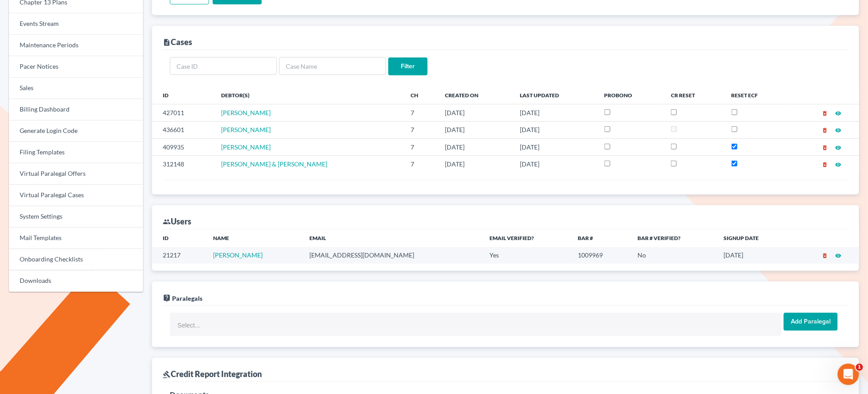 This screenshot has height=394, width=868. I want to click on a: Mail Templates, so click(76, 238).